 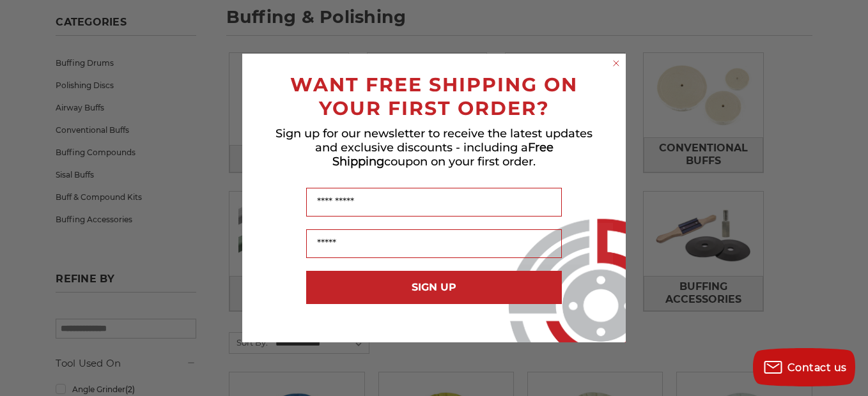 I want to click on button: Contact us, so click(x=805, y=368).